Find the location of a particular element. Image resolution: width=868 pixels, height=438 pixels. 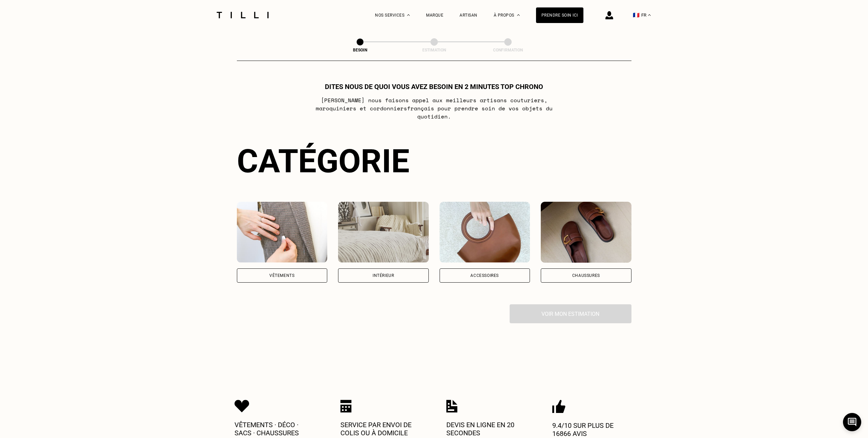

div: Catégorie is located at coordinates (434, 162).